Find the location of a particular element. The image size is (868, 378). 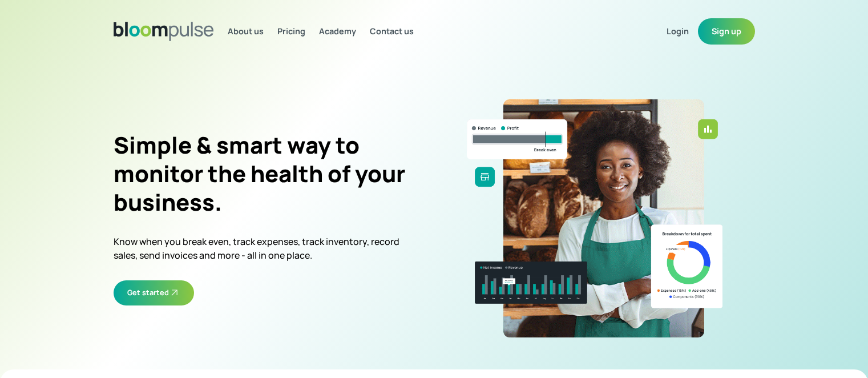

h2: Simple & smart way to monitor the health of your business. is located at coordinates (265, 174).